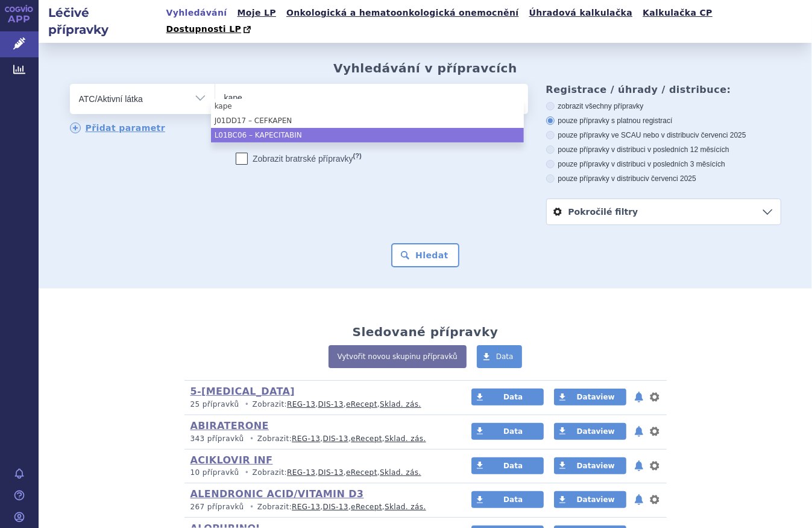 This screenshot has height=528, width=812. Describe the element at coordinates (367, 121) in the screenshot. I see `li: J01DD17 – CEFKAPEN` at that location.